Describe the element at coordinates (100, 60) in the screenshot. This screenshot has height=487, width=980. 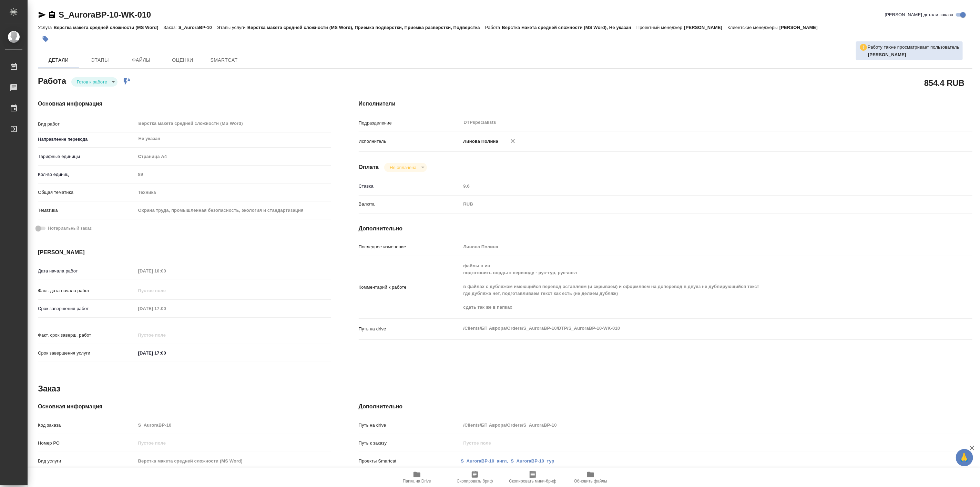
I see `span: Этапы` at that location.